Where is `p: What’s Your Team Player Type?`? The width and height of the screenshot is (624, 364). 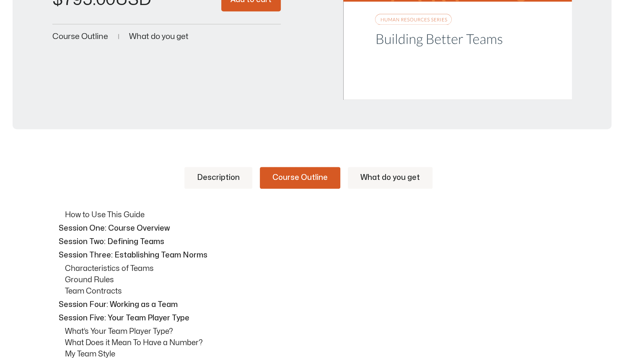 p: What’s Your Team Player Type? is located at coordinates (319, 331).